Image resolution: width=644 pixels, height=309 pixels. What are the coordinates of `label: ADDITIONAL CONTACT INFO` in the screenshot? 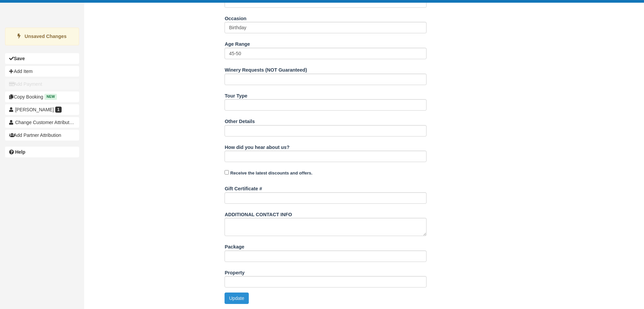 It's located at (259, 214).